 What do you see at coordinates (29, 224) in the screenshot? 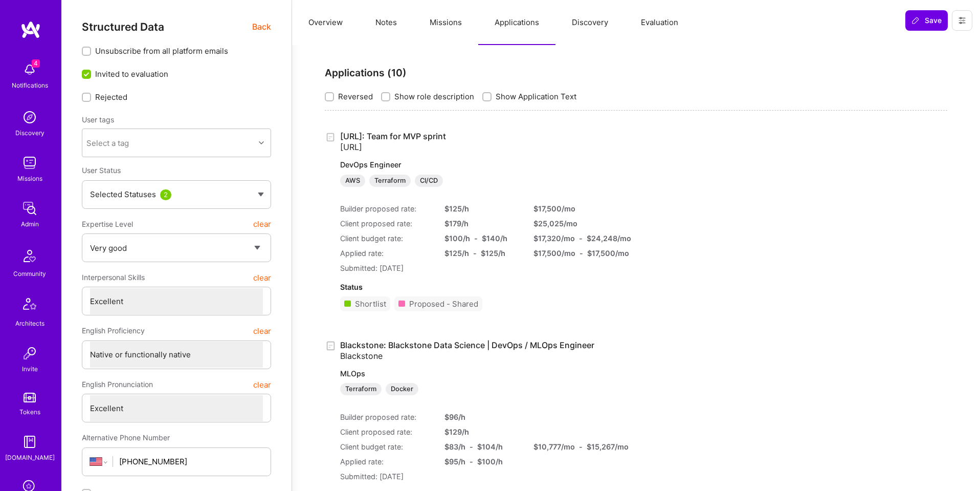
I see `div: Admin` at bounding box center [29, 224].